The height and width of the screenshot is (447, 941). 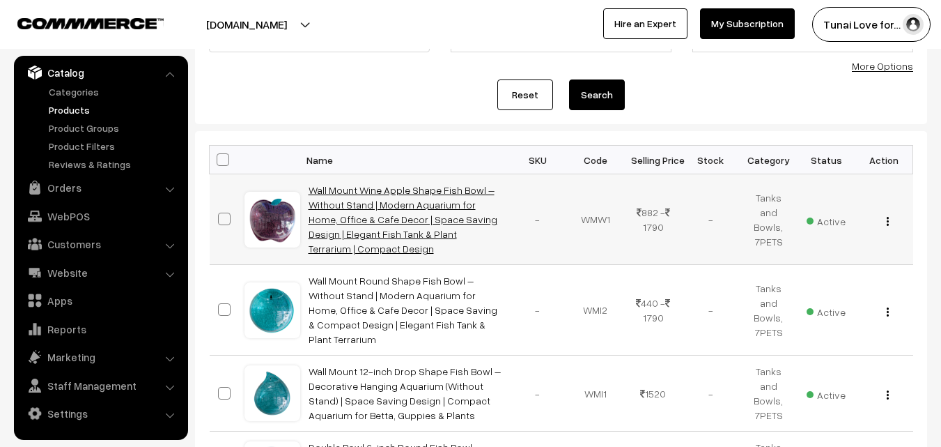 I want to click on a: Reports, so click(x=100, y=329).